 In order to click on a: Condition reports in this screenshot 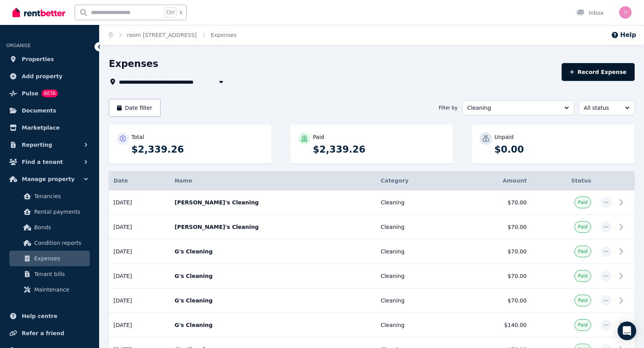, I will do `click(49, 243)`.